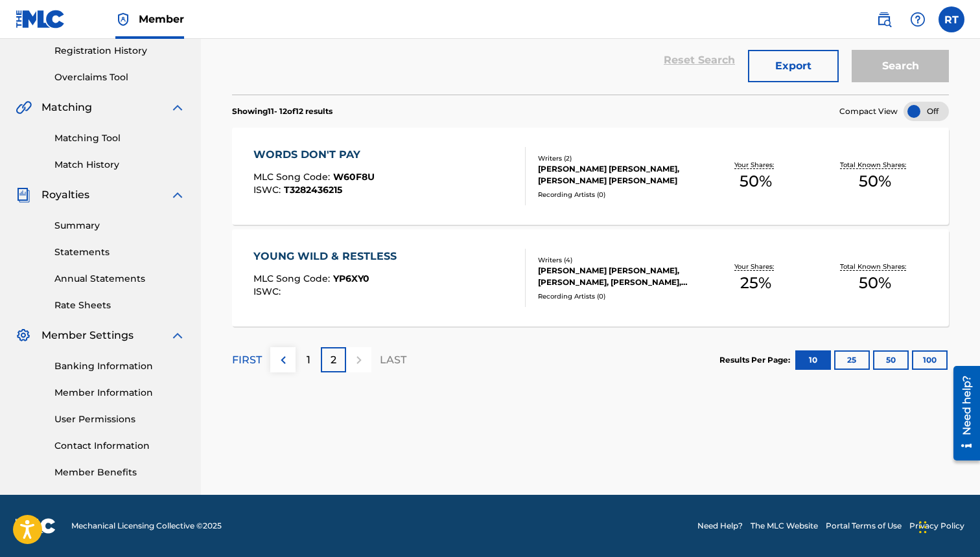  What do you see at coordinates (283, 360) in the screenshot?
I see `img: left` at bounding box center [283, 360].